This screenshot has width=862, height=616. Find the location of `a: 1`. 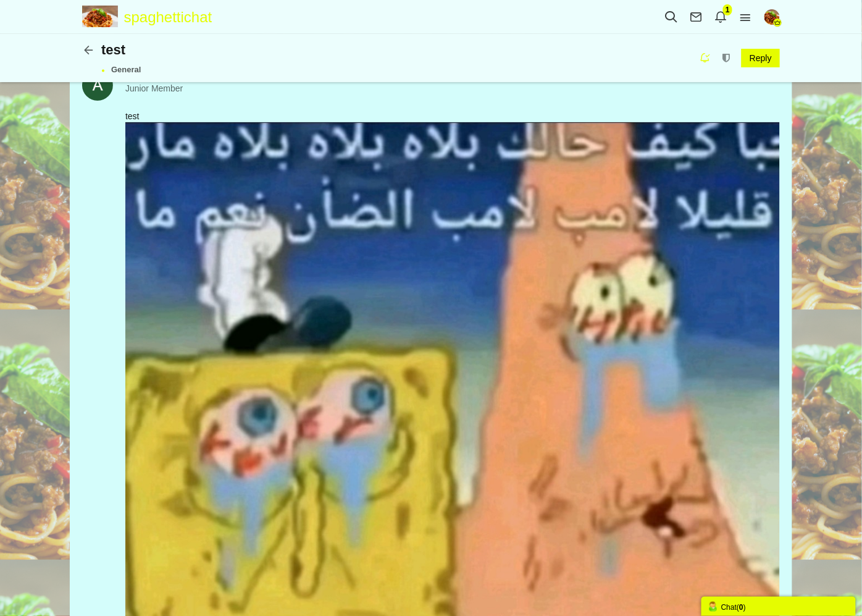

a: 1 is located at coordinates (722, 17).